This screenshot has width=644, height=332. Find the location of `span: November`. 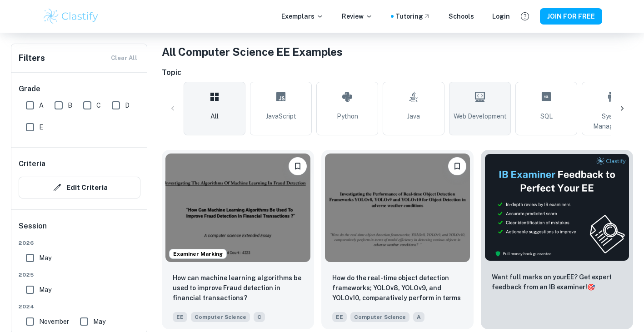

span: November is located at coordinates (54, 322).